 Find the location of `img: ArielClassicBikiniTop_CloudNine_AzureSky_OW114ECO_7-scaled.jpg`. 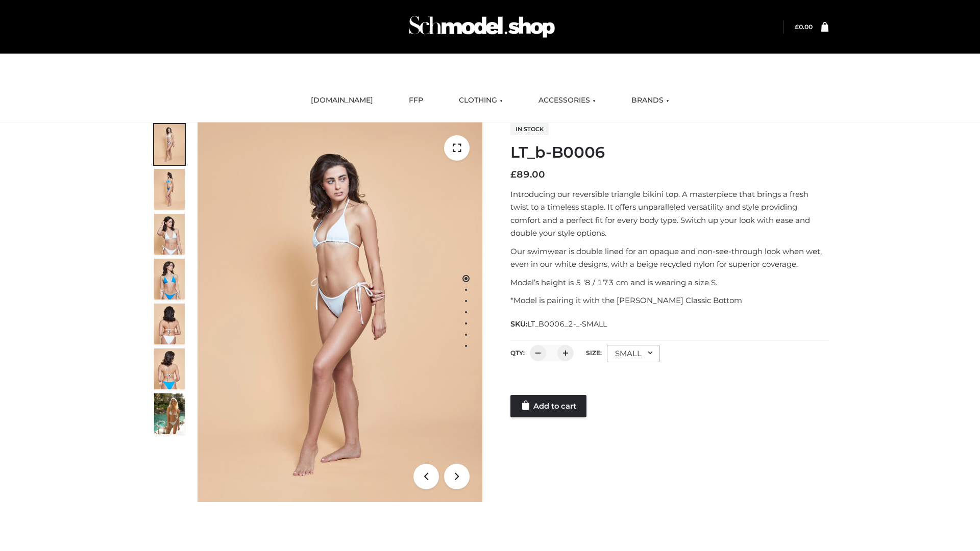

img: ArielClassicBikiniTop_CloudNine_AzureSky_OW114ECO_7-scaled.jpg is located at coordinates (169, 324).